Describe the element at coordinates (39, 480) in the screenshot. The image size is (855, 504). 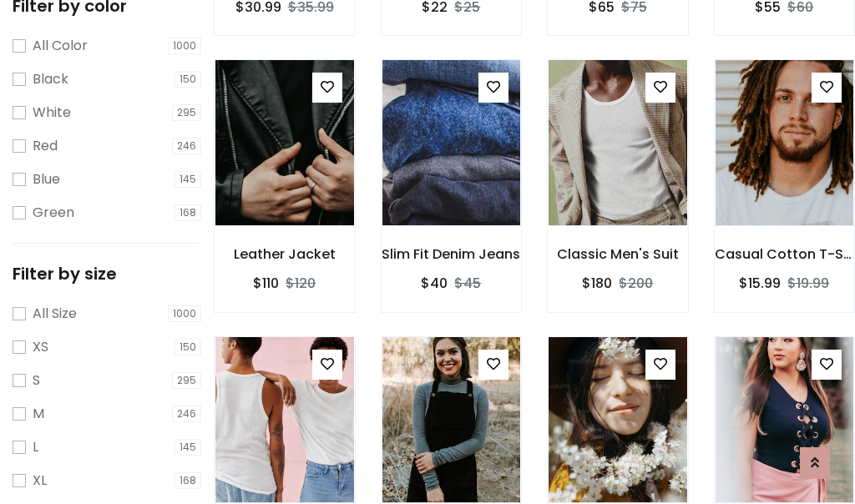
I see `label: XL` at that location.